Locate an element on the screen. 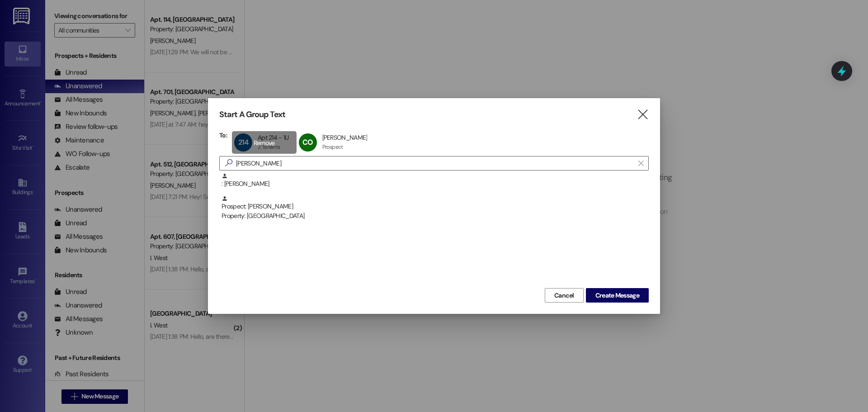 The height and width of the screenshot is (412, 868). span: Create Message is located at coordinates (617, 295).